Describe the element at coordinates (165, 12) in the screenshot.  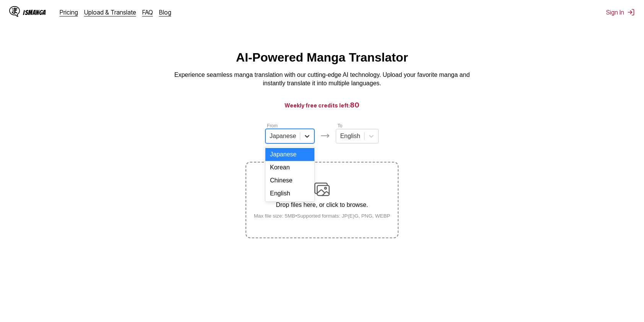
I see `a: Blog` at that location.